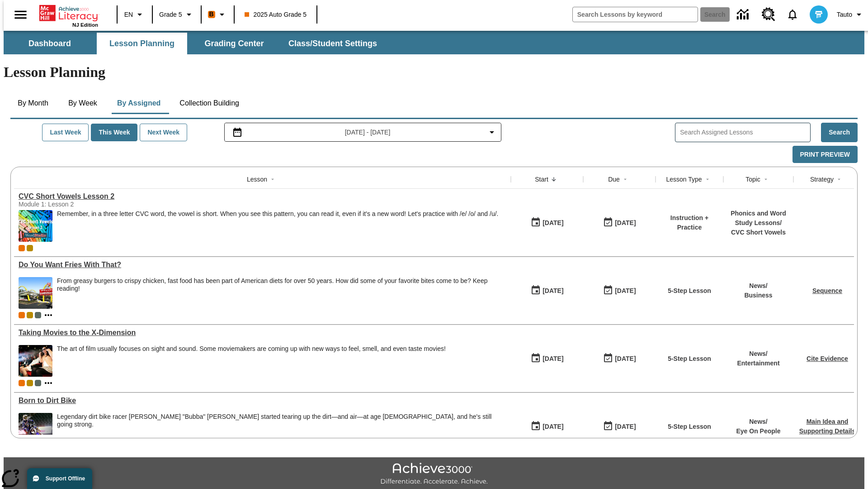 This screenshot has width=868, height=489. Describe the element at coordinates (257, 179) in the screenshot. I see `div: Lesson` at that location.